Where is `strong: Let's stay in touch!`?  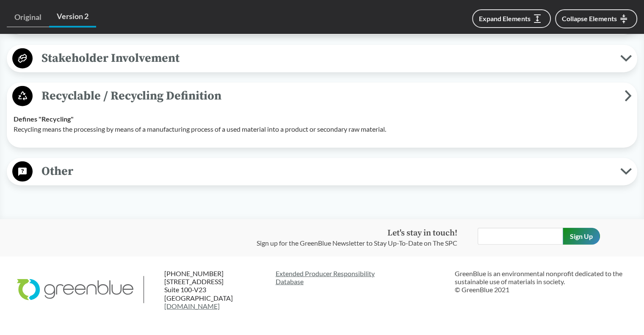
strong: Let's stay in touch! is located at coordinates (422, 233).